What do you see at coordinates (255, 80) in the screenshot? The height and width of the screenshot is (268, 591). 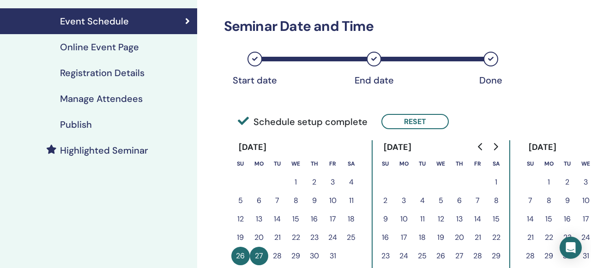 I see `div: Start date` at bounding box center [255, 80].